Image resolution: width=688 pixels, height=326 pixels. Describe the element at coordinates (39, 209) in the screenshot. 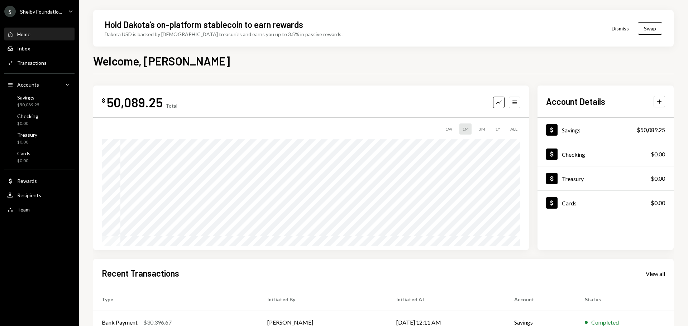

I see `a: Team` at that location.